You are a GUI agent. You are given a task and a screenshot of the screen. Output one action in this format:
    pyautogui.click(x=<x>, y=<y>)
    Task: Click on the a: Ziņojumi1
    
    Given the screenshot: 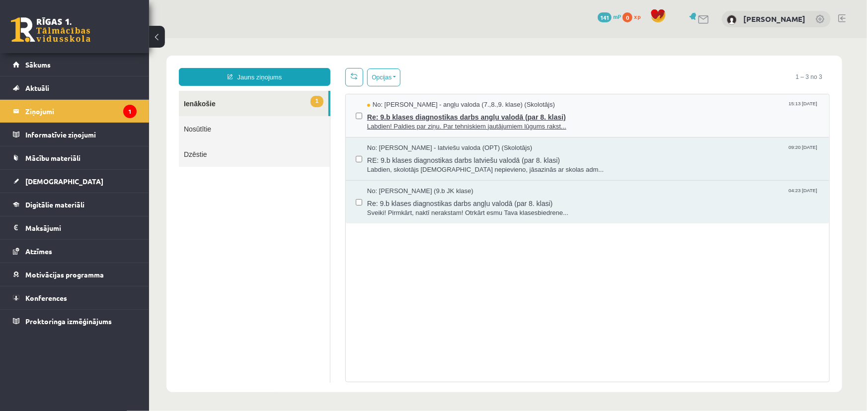 What is the action you would take?
    pyautogui.click(x=75, y=111)
    